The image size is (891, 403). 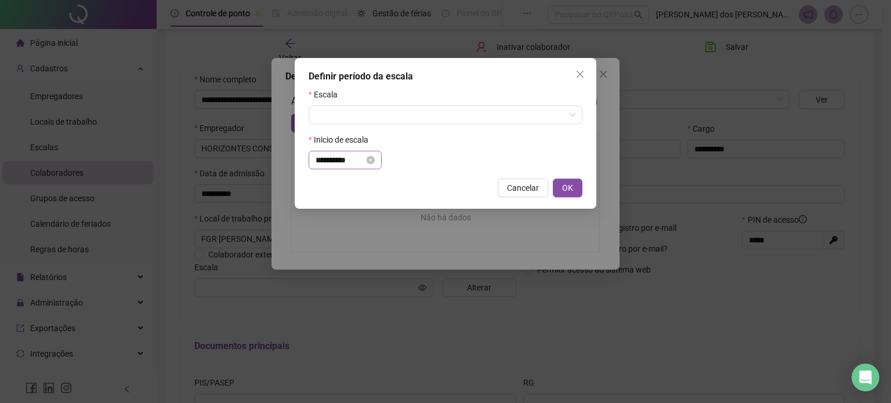 What do you see at coordinates (865, 377) in the screenshot?
I see `div: Open Intercom Messenger` at bounding box center [865, 377].